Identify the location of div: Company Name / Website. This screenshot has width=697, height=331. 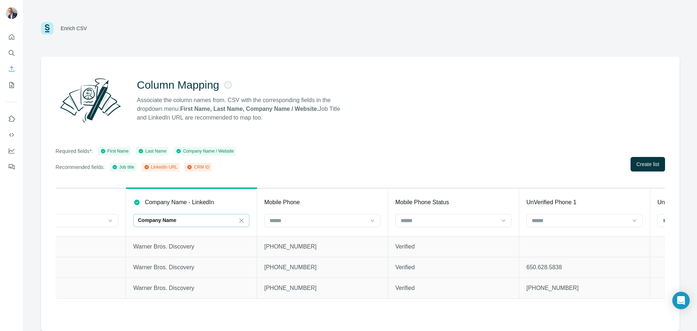
(205, 151).